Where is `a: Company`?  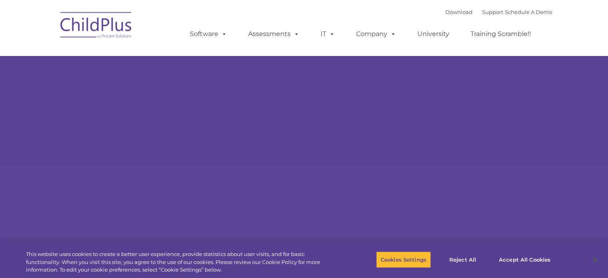
a: Company is located at coordinates (376, 34).